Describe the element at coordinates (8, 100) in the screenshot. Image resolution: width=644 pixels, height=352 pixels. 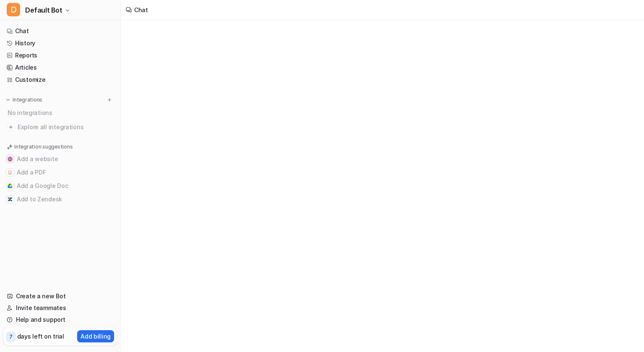
I see `img: expand menu` at that location.